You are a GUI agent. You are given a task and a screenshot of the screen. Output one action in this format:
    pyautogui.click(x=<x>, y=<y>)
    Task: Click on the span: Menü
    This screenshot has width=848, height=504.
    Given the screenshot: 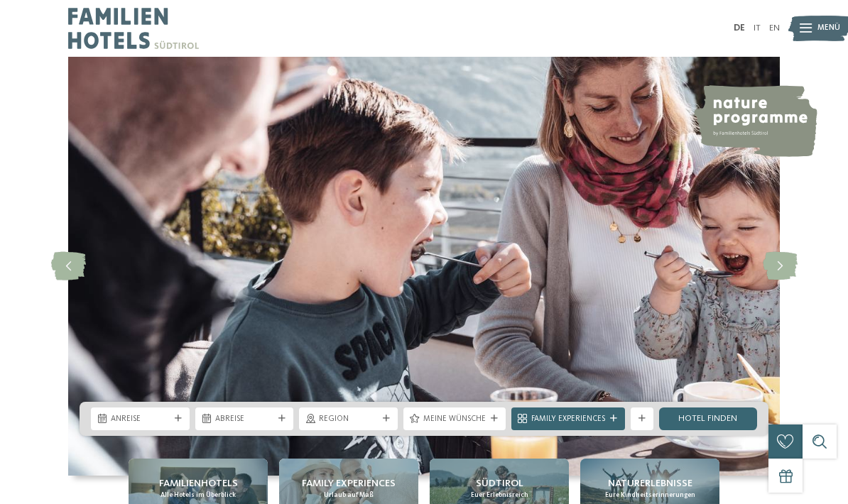 What is the action you would take?
    pyautogui.click(x=829, y=28)
    